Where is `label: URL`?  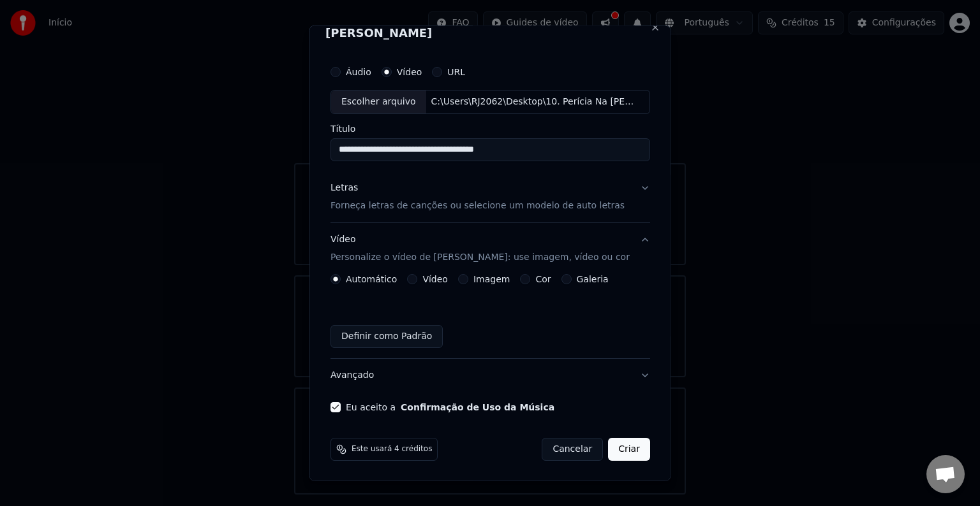
label: URL is located at coordinates (456, 72).